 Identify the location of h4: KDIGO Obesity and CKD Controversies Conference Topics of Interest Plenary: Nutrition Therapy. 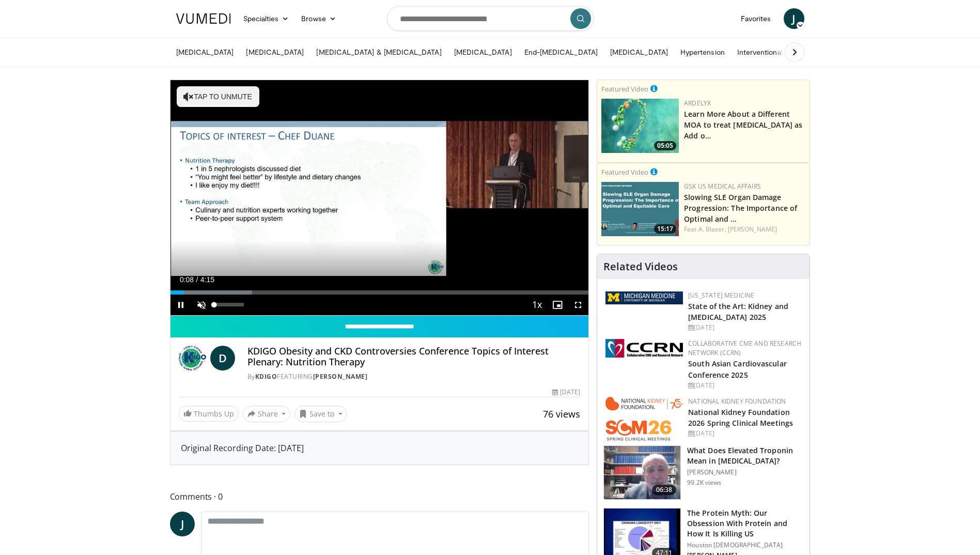
(414, 356).